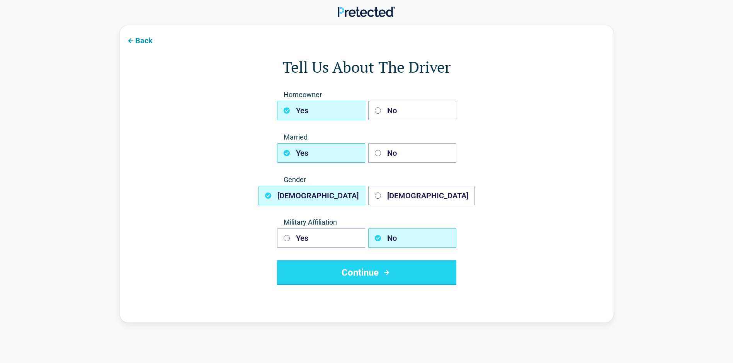  What do you see at coordinates (367, 95) in the screenshot?
I see `span: Homeowner` at bounding box center [367, 95].